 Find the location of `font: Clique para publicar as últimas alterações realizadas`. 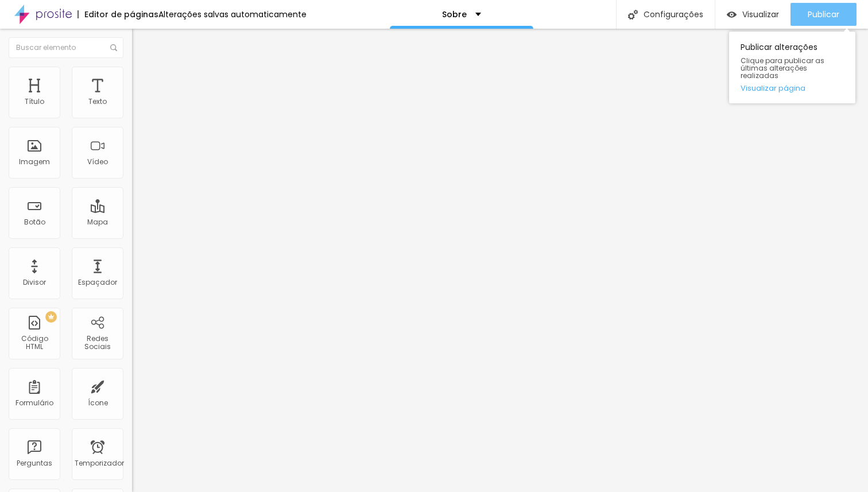

font: Clique para publicar as últimas alterações realizadas is located at coordinates (782, 68).